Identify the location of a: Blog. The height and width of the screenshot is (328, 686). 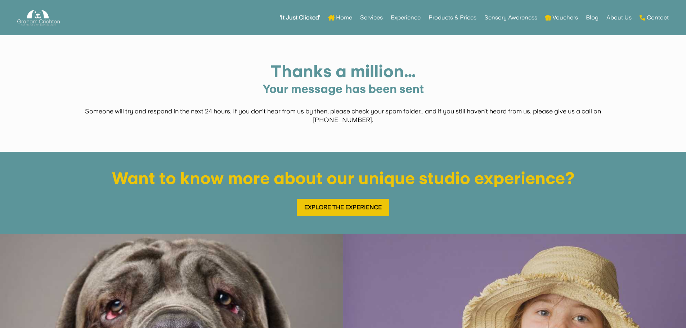
(592, 18).